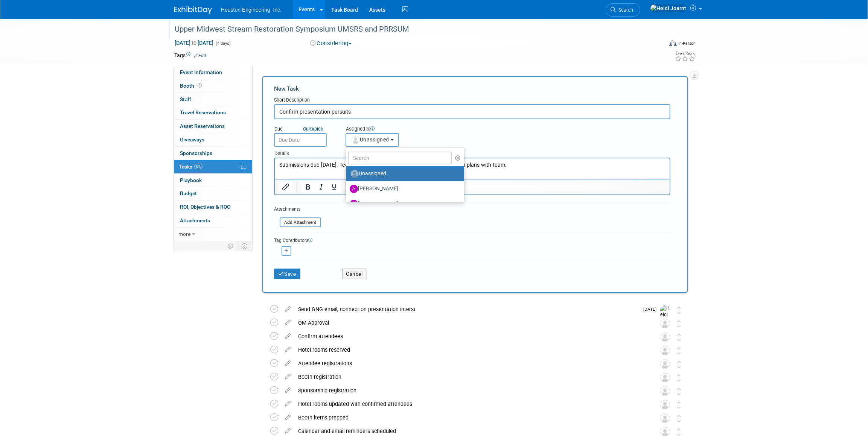 Image resolution: width=868 pixels, height=439 pixels. I want to click on a: Search, so click(623, 10).